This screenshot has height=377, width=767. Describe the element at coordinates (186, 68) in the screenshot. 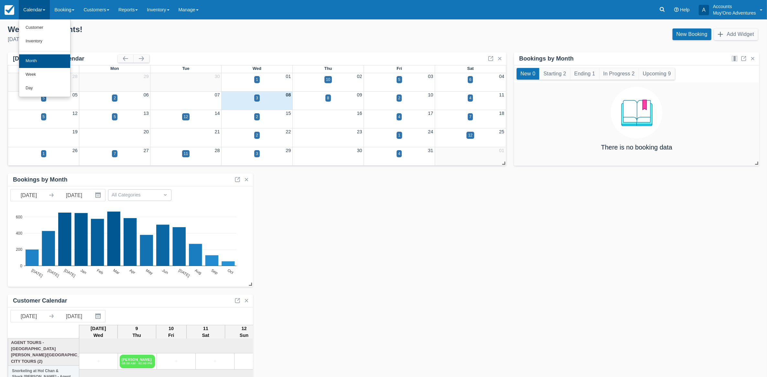

I see `span: Tue` at that location.